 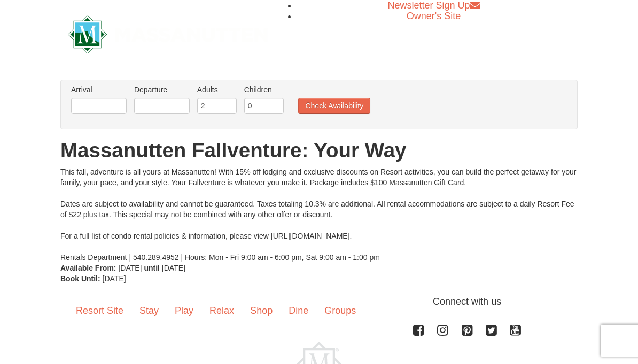 I want to click on a: Owner's Site, so click(x=433, y=16).